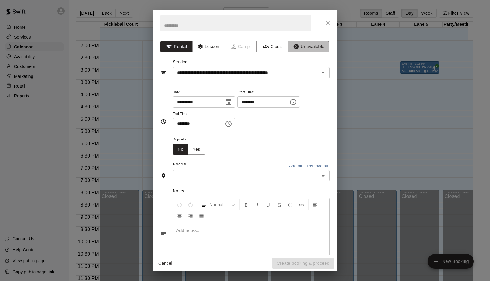 This screenshot has width=490, height=281. Describe the element at coordinates (257, 205) in the screenshot. I see `button: Format Italics` at that location.